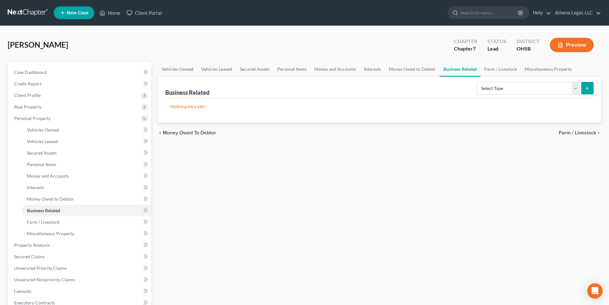  Describe the element at coordinates (80, 72) in the screenshot. I see `a: Case Dashboard` at that location.